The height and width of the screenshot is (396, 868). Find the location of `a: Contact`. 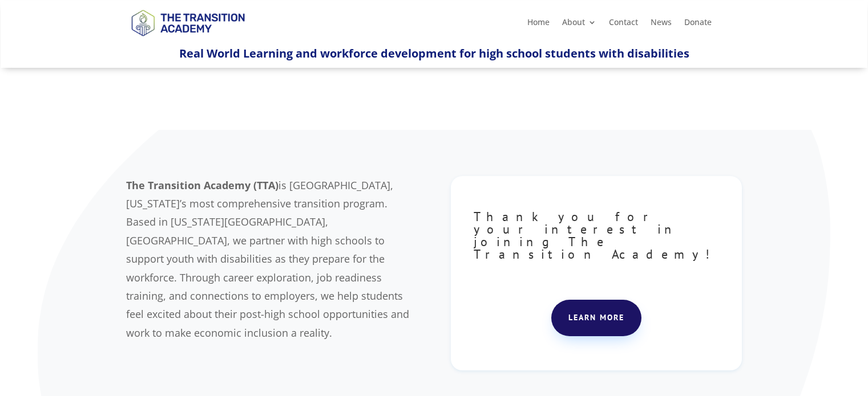

a: Contact is located at coordinates (623, 24).